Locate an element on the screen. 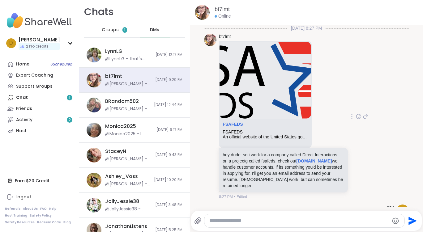 Image resolution: width=423 pixels, height=232 pixels. div: BRandom502 is located at coordinates (122, 101).